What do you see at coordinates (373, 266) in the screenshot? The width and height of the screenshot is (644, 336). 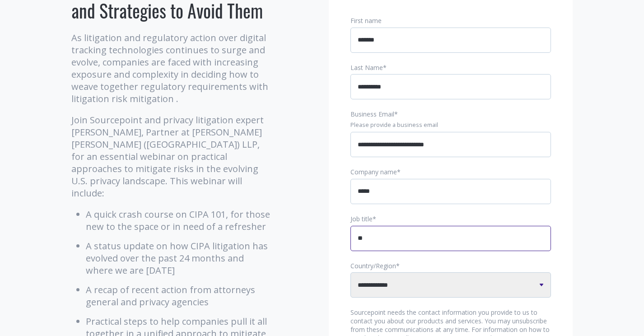 I see `span: Country/Region` at bounding box center [373, 266].